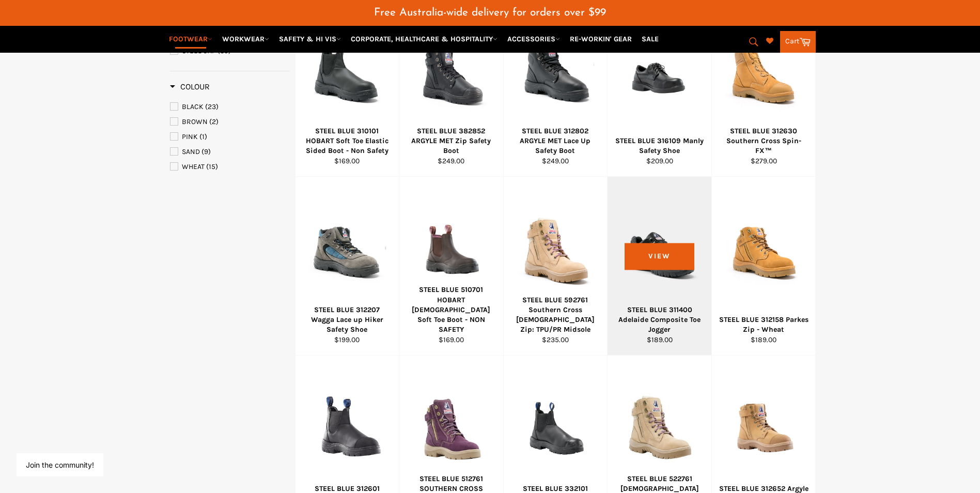 The height and width of the screenshot is (493, 980). I want to click on span: Free Australia-wide delivery for orders over $99, so click(490, 13).